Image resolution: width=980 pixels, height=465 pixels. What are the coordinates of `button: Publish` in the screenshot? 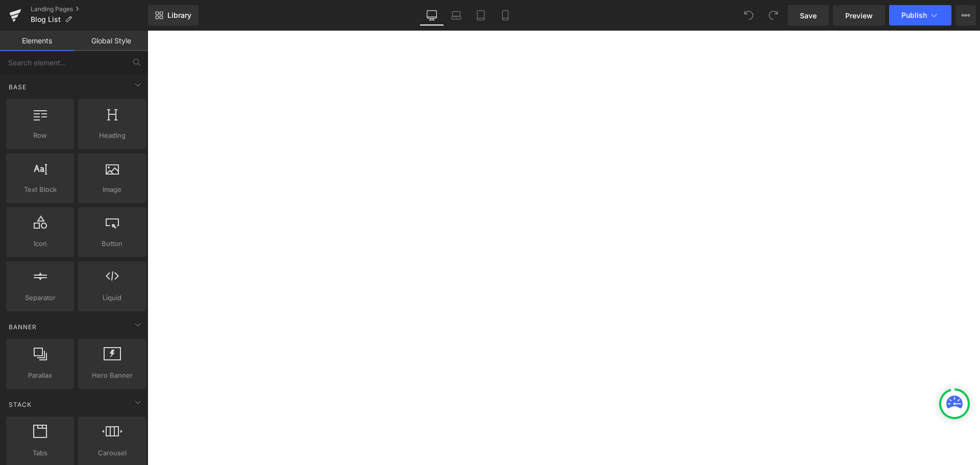 It's located at (920, 16).